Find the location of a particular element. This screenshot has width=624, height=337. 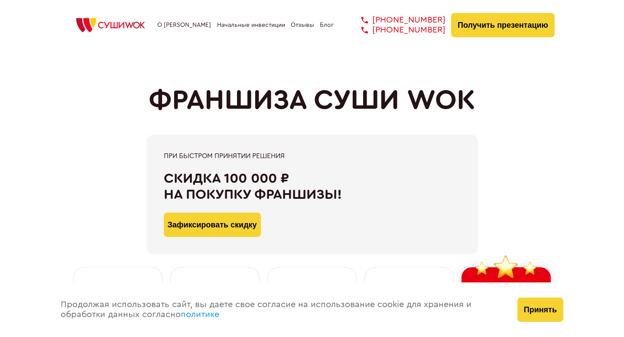

div: Продолжая использовать сайт, вы даете свое согласие на использование cookie для хранения и обрабо... is located at coordinates (280, 310).